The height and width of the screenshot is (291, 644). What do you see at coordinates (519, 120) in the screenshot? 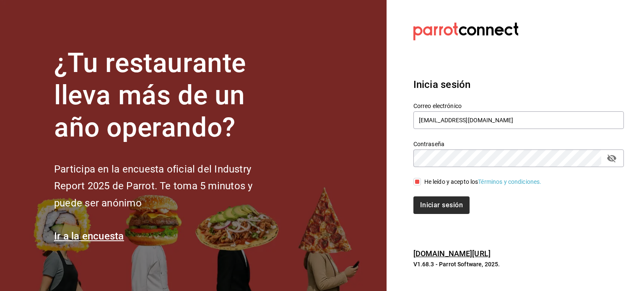
I see `input: Ingresa tu correo electrónico` at bounding box center [519, 120].